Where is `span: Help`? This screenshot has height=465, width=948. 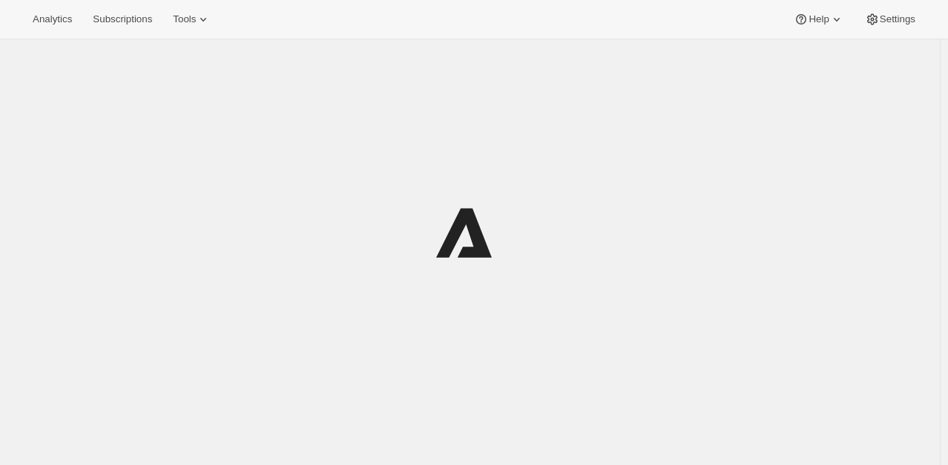
span: Help is located at coordinates (818, 19).